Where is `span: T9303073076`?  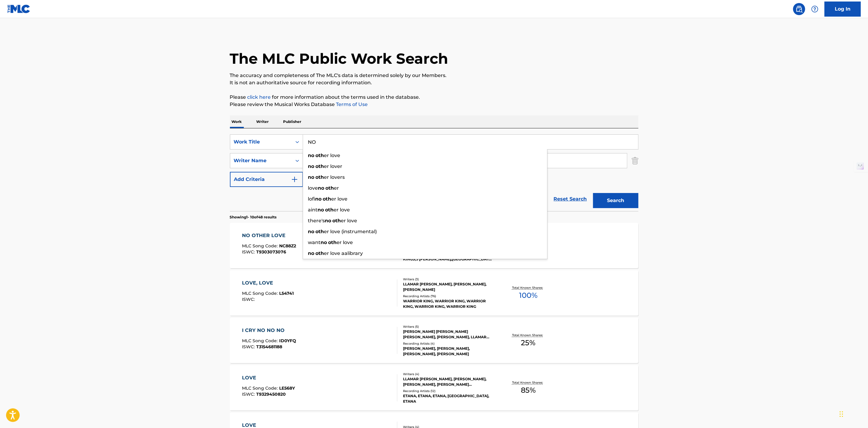 span: T9303073076 is located at coordinates (271, 252).